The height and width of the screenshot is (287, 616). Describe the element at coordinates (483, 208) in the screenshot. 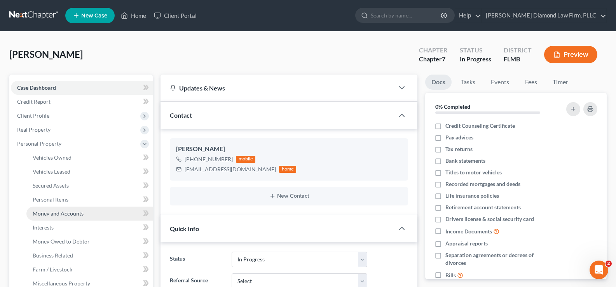

I see `span: Retirement account statements` at that location.